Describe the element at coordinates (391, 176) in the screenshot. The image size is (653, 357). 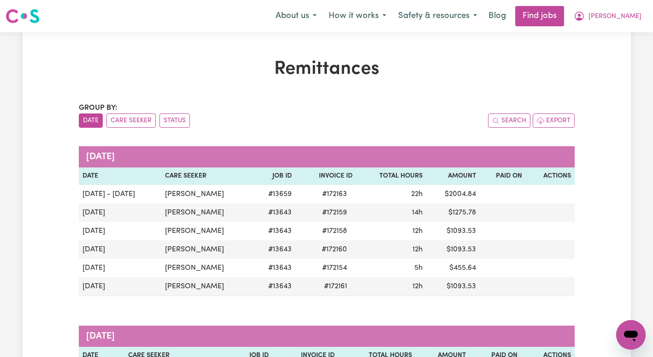
I see `th: Total Hours` at that location.